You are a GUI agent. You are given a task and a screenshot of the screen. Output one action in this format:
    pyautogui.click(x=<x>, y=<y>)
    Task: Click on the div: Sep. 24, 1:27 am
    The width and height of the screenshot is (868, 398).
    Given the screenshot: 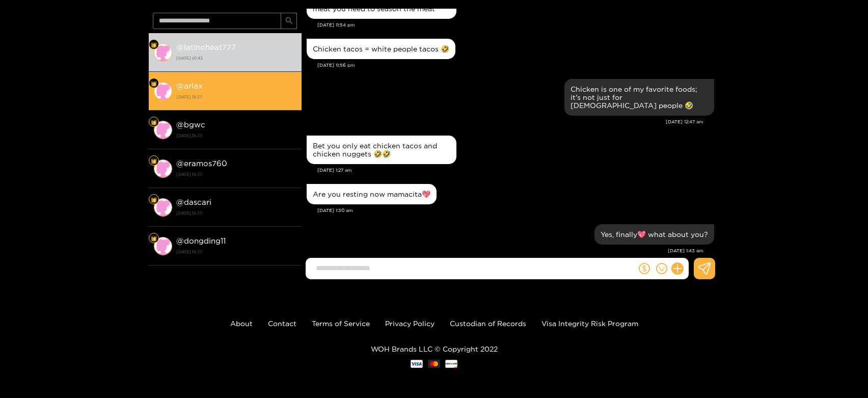 What is the action you would take?
    pyautogui.click(x=382, y=150)
    